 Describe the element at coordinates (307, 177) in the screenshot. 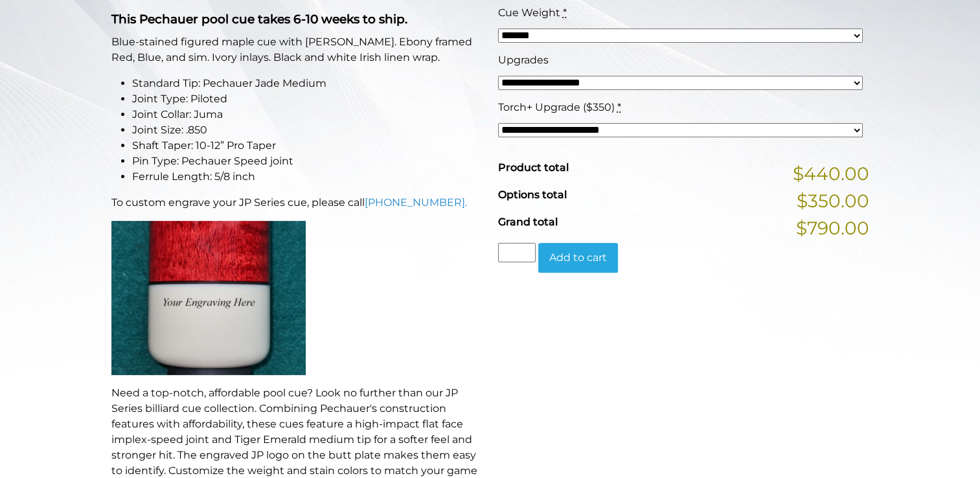

I see `li: Ferrule Length: 5/8 inch` at that location.